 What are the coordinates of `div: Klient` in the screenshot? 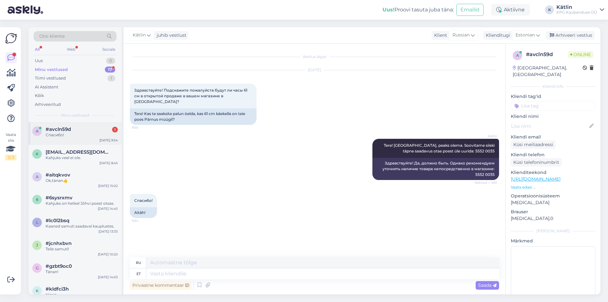 It's located at (440, 35).